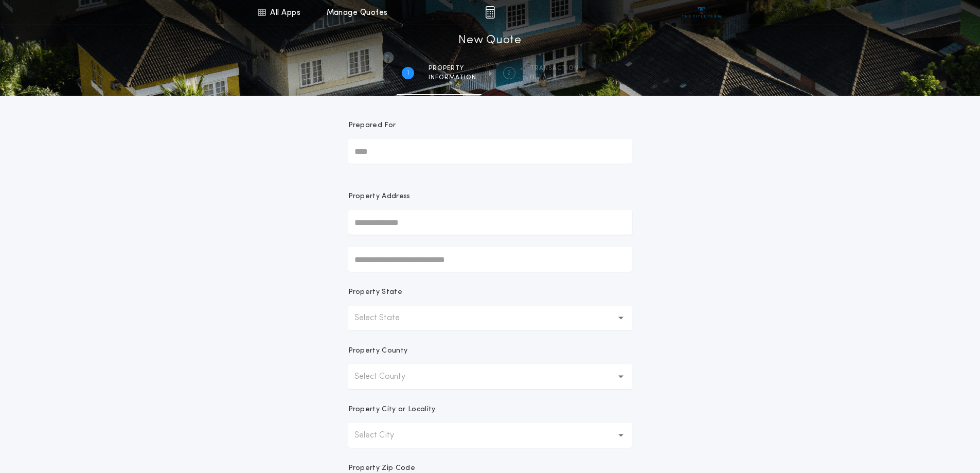 The width and height of the screenshot is (980, 473). What do you see at coordinates (490, 196) in the screenshot?
I see `p: Property Address` at bounding box center [490, 196].